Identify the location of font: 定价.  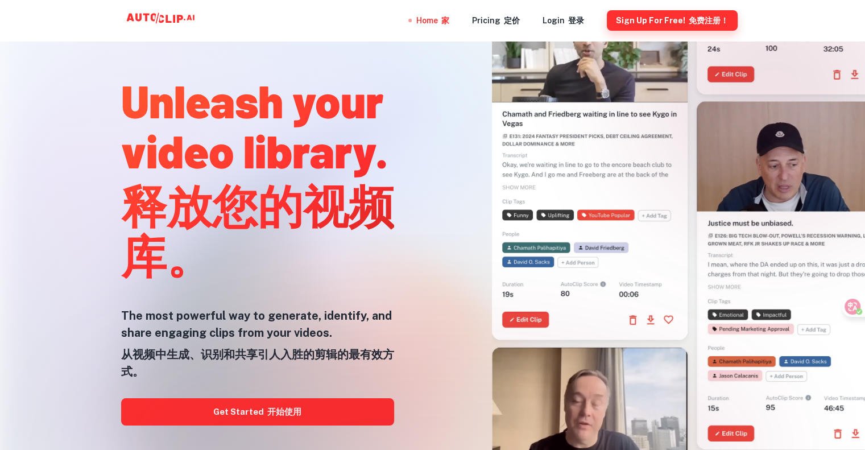
(512, 20).